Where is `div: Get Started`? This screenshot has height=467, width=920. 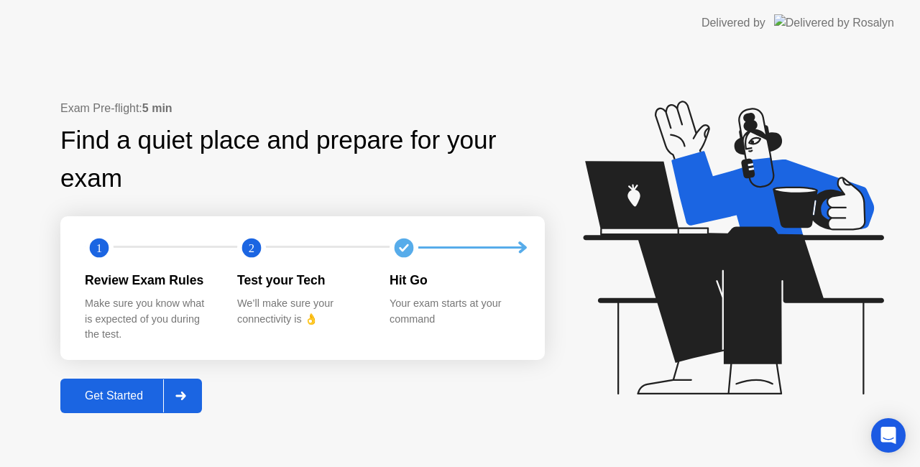
div: Get Started is located at coordinates (114, 396).